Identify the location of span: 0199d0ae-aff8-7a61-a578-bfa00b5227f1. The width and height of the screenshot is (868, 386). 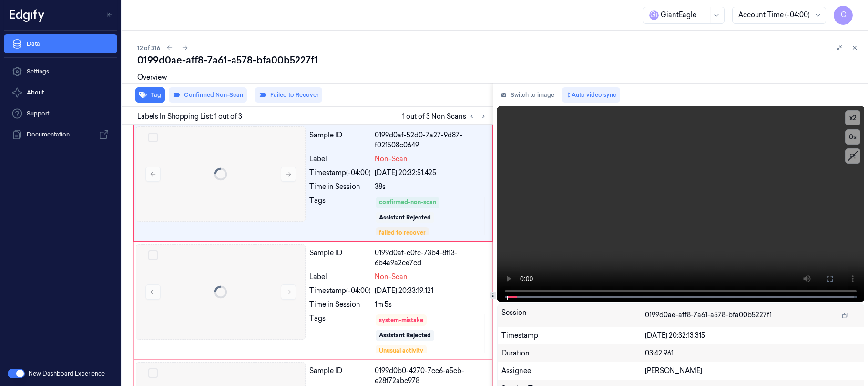
(709, 315).